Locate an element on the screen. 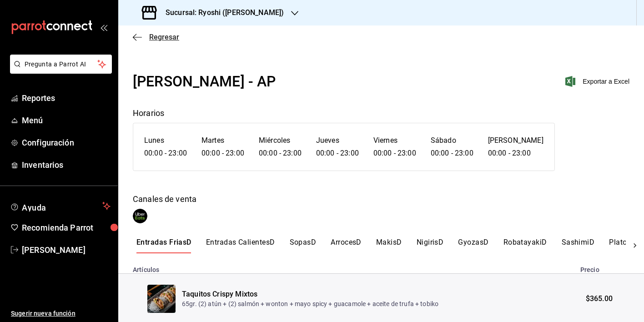  span: Exportar a Excel is located at coordinates (598, 81).